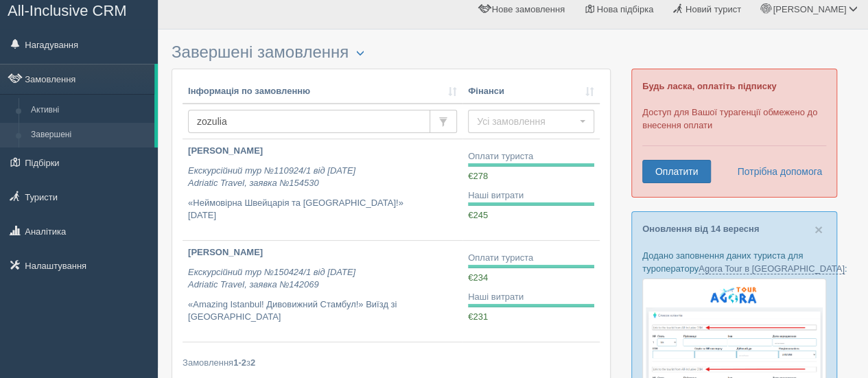 Image resolution: width=868 pixels, height=378 pixels. I want to click on div: Замовлення з, so click(391, 362).